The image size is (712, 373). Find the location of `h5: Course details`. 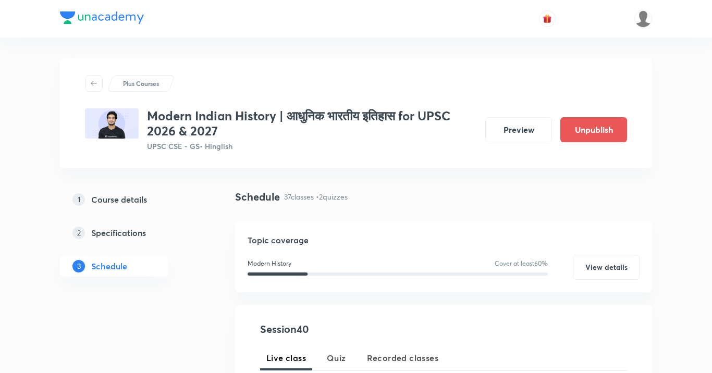

h5: Course details is located at coordinates (119, 200).